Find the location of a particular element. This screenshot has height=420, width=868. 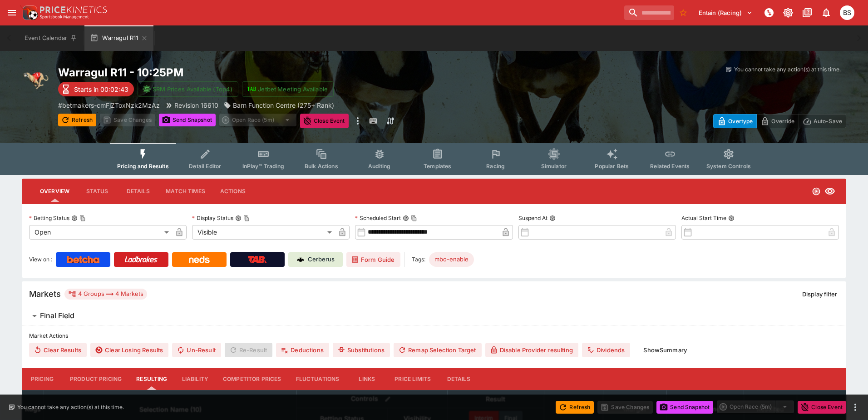

svg: Open is located at coordinates (816, 192).